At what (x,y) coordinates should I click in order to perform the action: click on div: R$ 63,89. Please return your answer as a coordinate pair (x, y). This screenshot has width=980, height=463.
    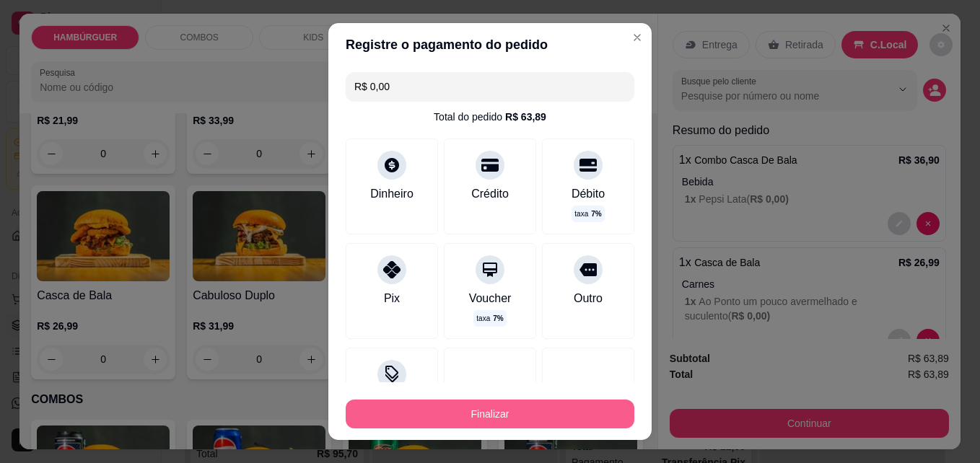
    Looking at the image, I should click on (525, 117).